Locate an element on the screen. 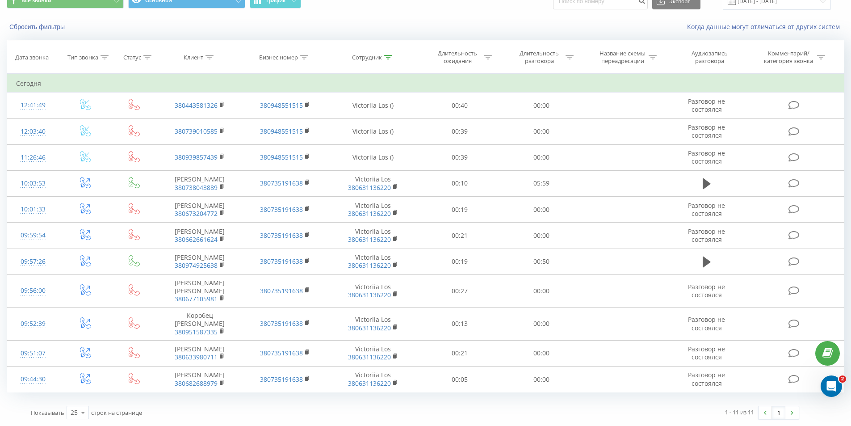 Image resolution: width=851 pixels, height=426 pixels. td: Сегодня is located at coordinates (426, 84).